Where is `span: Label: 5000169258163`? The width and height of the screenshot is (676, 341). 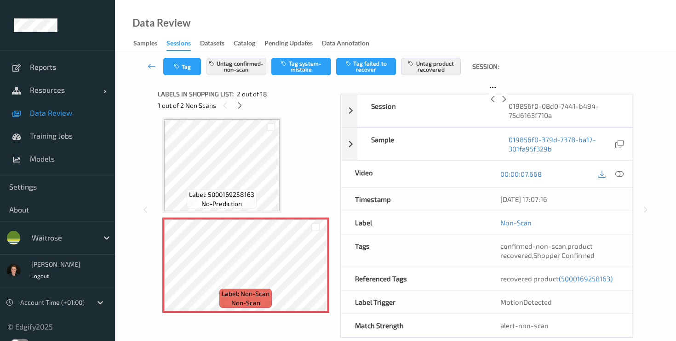 span: Label: 5000169258163 is located at coordinates (222, 195).